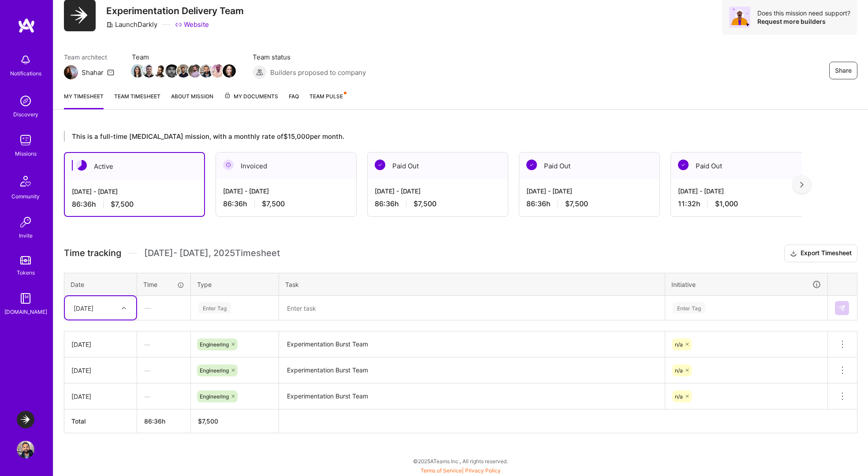  Describe the element at coordinates (25, 181) in the screenshot. I see `img: Community` at that location.